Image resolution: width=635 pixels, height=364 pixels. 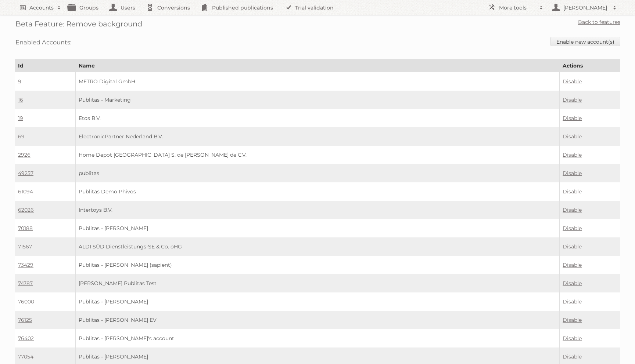 What do you see at coordinates (318, 118) in the screenshot?
I see `td: Etos B.V.` at bounding box center [318, 118].